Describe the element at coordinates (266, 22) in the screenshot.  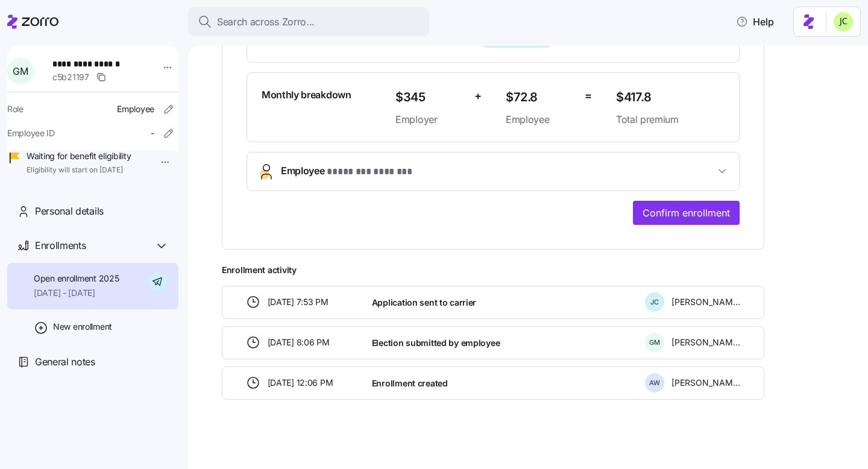
I see `span: Search across Zorro...` at that location.